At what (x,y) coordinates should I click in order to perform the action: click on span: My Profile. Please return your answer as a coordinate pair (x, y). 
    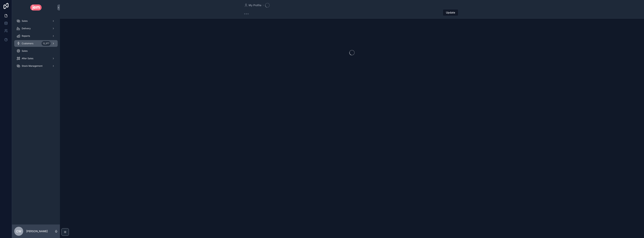
    Looking at the image, I should click on (255, 5).